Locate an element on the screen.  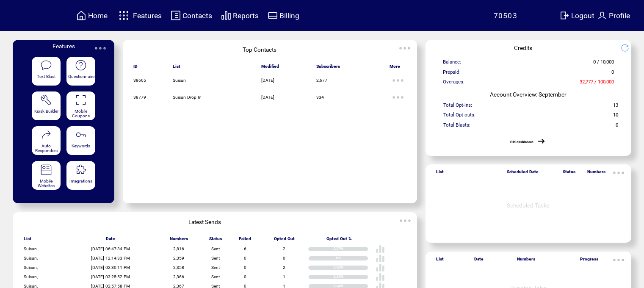
span: 10 is located at coordinates (616, 116).